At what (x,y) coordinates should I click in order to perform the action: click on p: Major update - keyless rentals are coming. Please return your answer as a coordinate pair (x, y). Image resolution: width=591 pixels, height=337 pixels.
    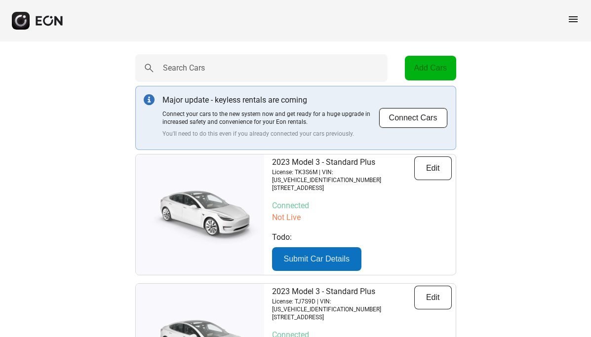
    Looking at the image, I should click on (271, 100).